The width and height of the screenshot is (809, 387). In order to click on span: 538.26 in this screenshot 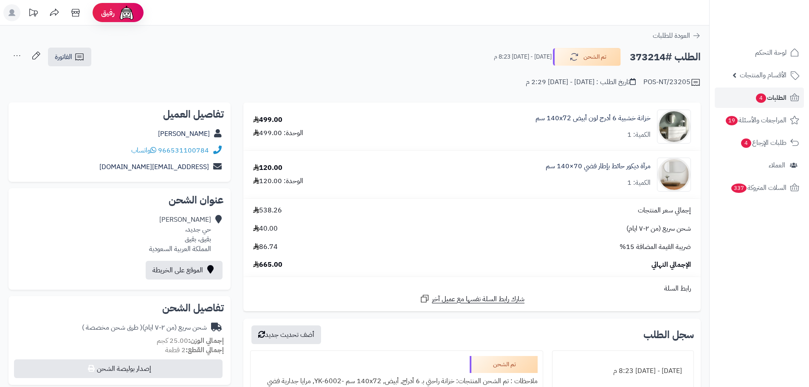, I will do `click(268, 210)`.